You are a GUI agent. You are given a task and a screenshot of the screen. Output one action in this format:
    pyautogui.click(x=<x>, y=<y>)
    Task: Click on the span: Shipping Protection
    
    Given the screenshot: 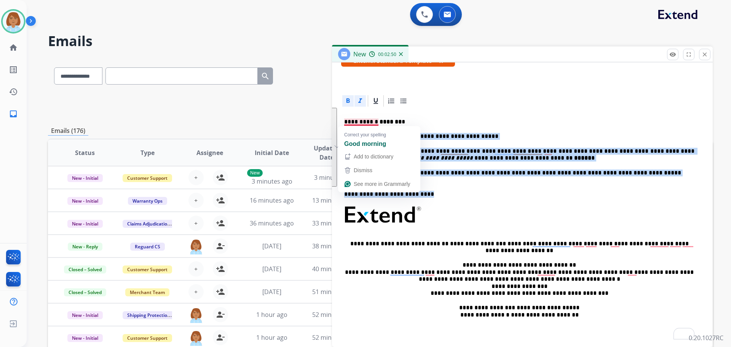 What is the action you would take?
    pyautogui.click(x=148, y=315)
    